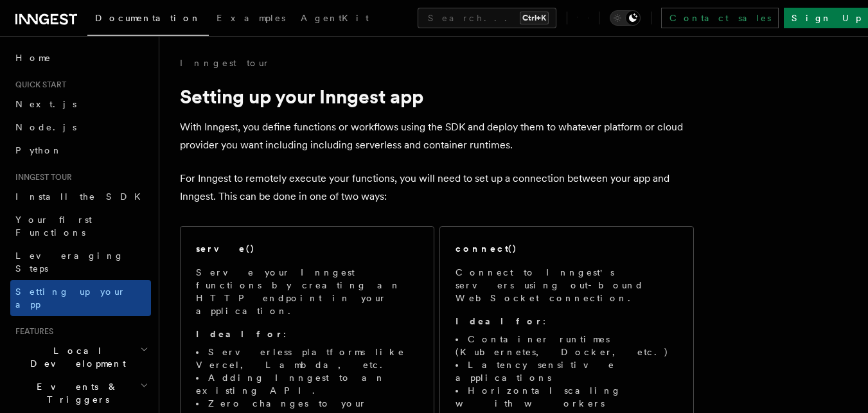  What do you see at coordinates (32, 331) in the screenshot?
I see `span: Features` at bounding box center [32, 331].